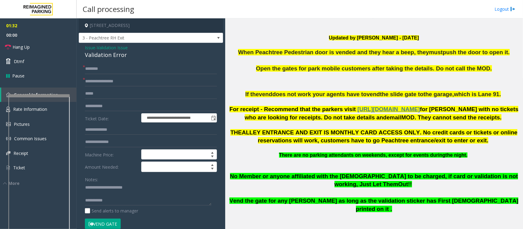 The image size is (523, 229). Describe the element at coordinates (111, 118) in the screenshot. I see `label: Ticket Date:` at that location.